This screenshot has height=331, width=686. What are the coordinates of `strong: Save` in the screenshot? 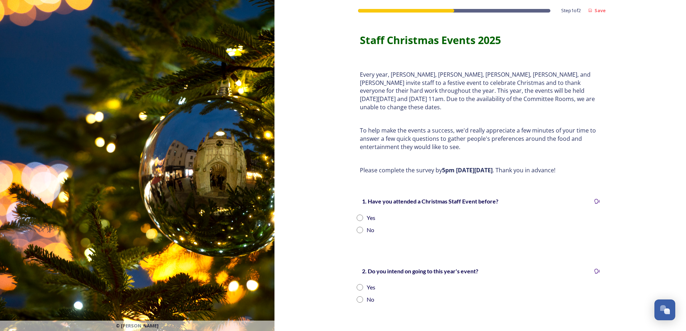 It's located at (600, 10).